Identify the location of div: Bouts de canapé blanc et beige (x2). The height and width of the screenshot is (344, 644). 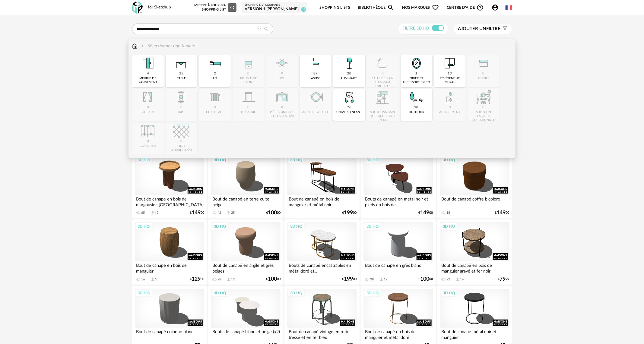
(245, 334).